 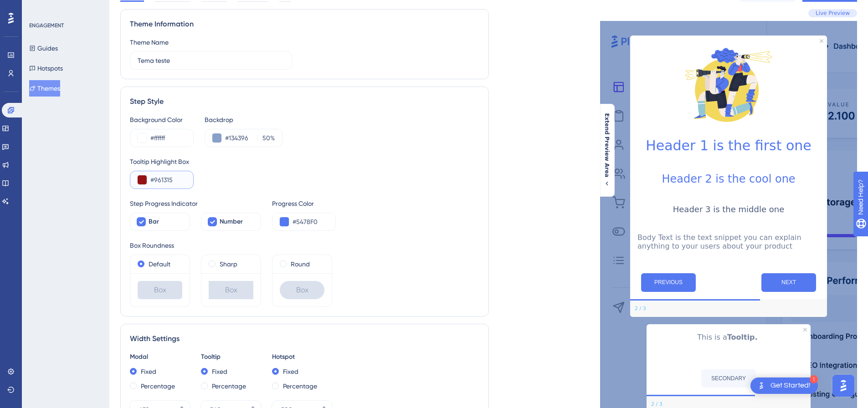 I want to click on h1: Header 1 is the first one, so click(x=728, y=145).